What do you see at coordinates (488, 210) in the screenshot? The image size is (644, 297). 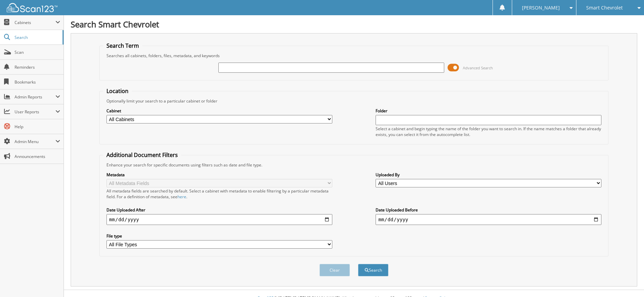 I see `label: Date Uploaded Before` at bounding box center [488, 210].